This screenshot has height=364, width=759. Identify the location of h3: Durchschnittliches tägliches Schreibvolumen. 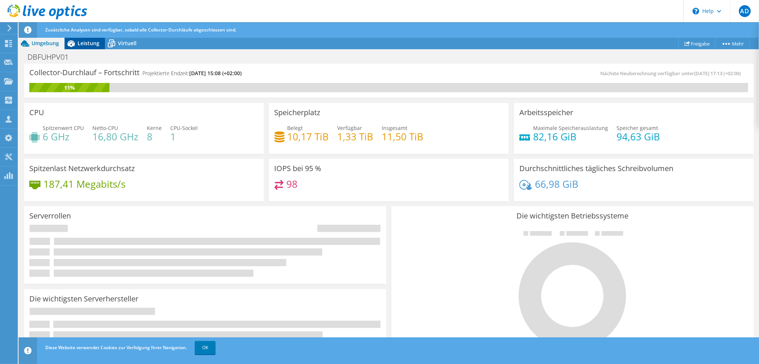
(596, 169).